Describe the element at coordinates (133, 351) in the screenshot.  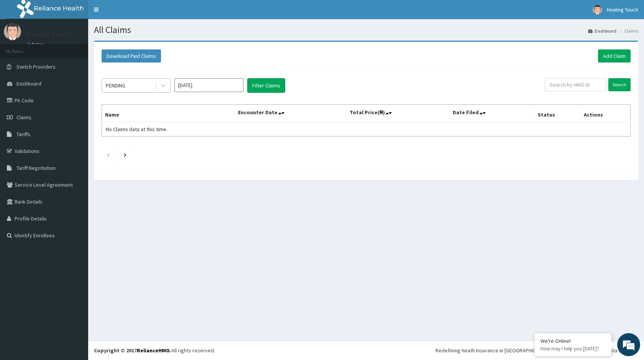
I see `strong: Copyright © 2017 .` at that location.